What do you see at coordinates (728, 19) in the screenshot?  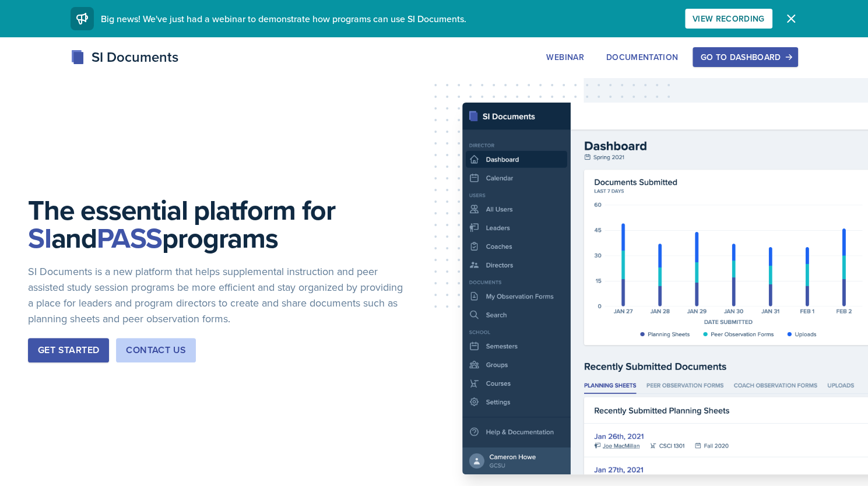 I see `div: View Recording` at bounding box center [728, 19].